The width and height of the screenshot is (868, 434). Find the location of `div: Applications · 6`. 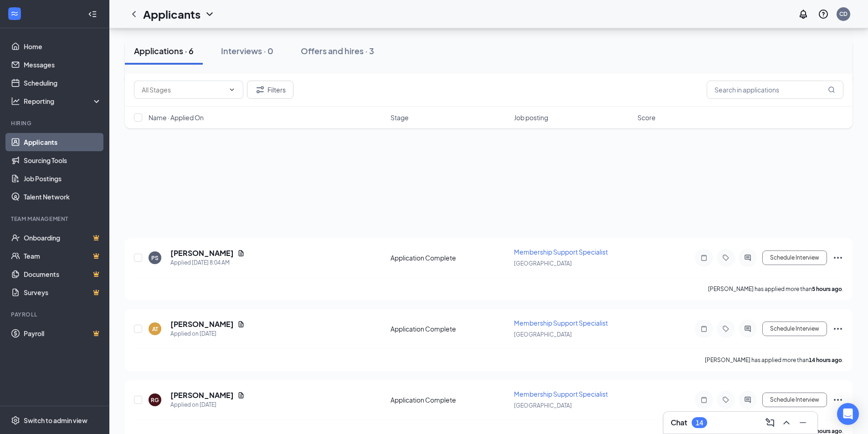

div: Applications · 6 is located at coordinates (164, 50).